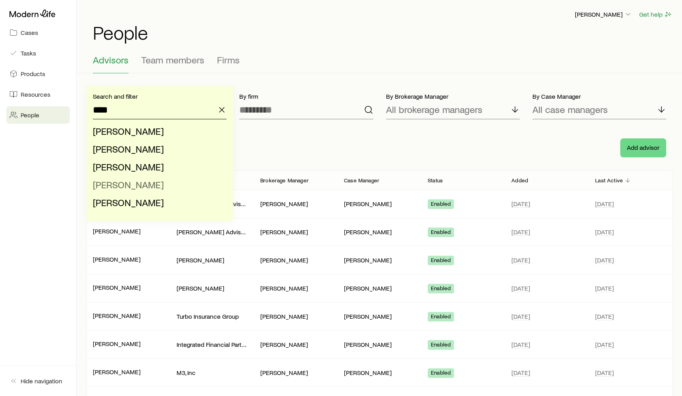 This screenshot has width=682, height=396. What do you see at coordinates (173, 60) in the screenshot?
I see `span: Team members` at bounding box center [173, 60].